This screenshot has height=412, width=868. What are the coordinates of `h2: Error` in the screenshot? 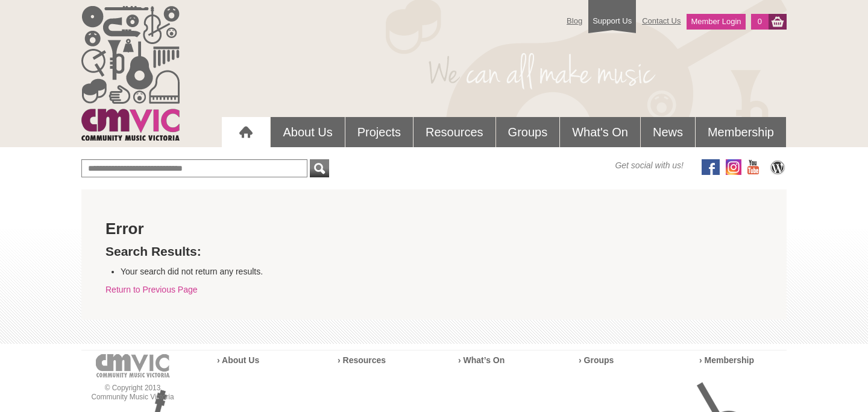 It's located at (434, 229).